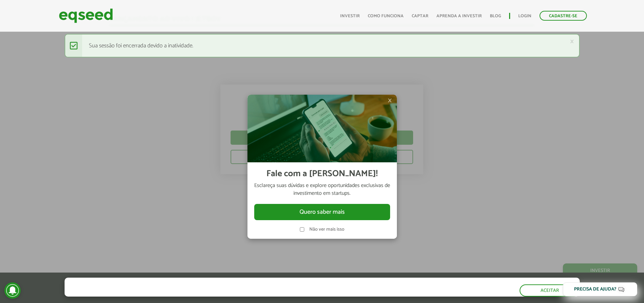  What do you see at coordinates (524, 16) in the screenshot?
I see `a: Login` at bounding box center [524, 16].